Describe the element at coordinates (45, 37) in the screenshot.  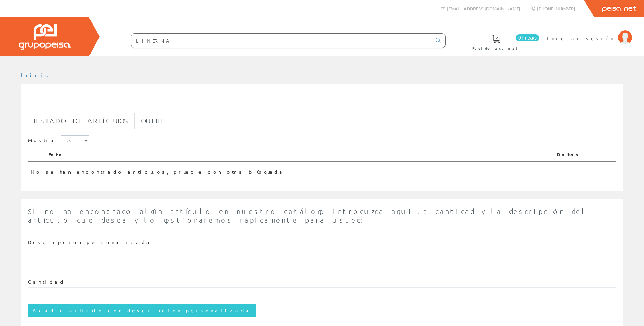
I see `img: Grupo Peisa` at that location.